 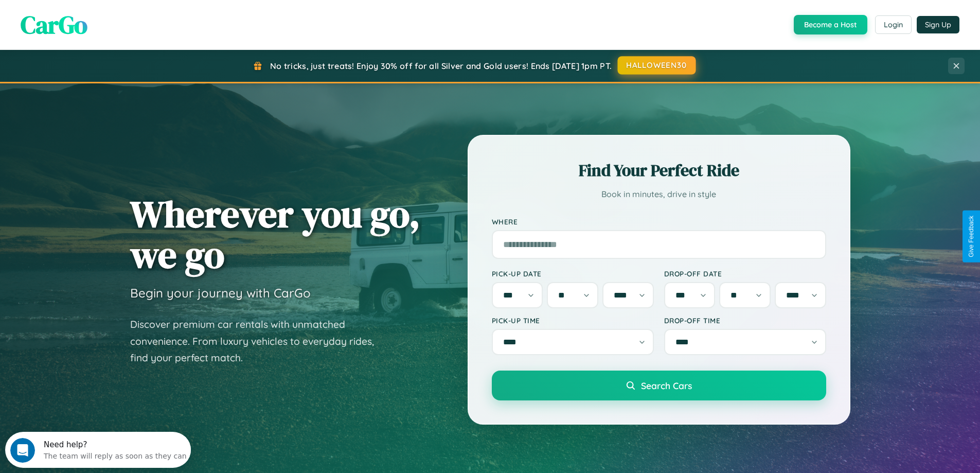 I want to click on h3: Begin your journey with CarGo, so click(x=220, y=293).